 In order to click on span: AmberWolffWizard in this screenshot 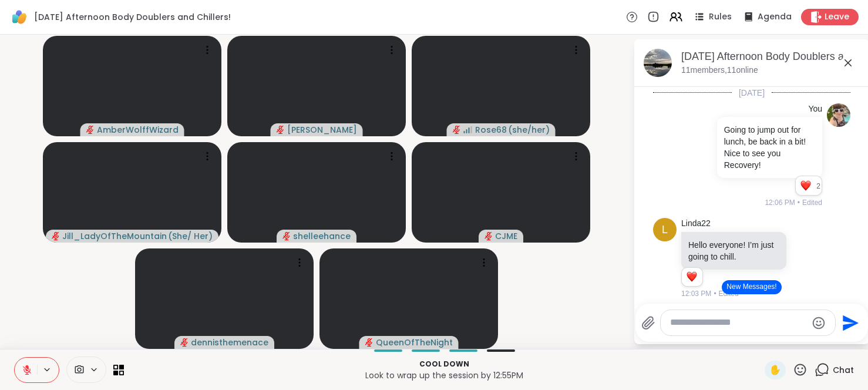, I will do `click(137, 130)`.